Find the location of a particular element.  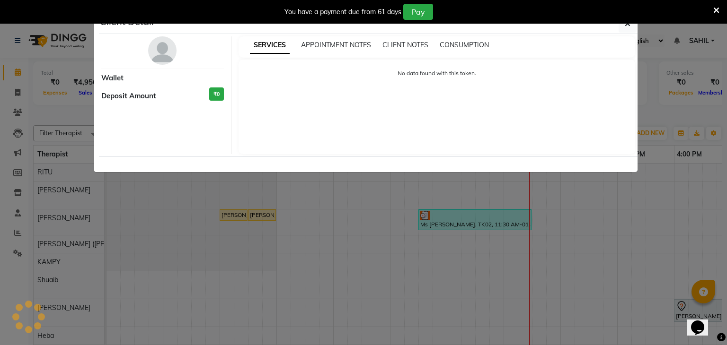

button: Pay is located at coordinates (418, 12).